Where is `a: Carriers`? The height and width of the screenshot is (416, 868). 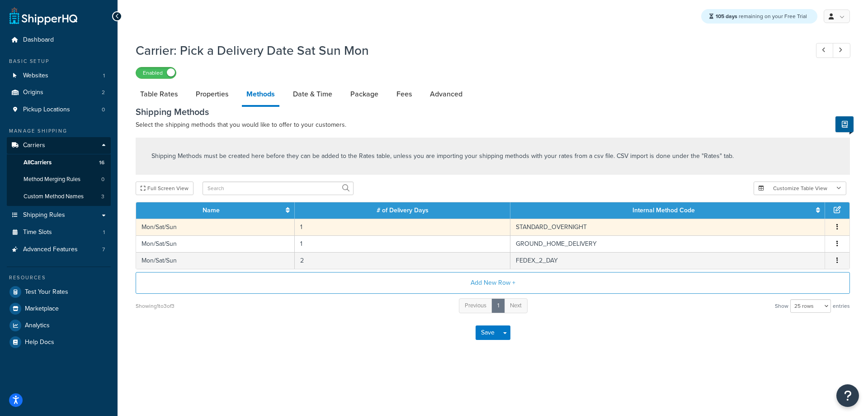
a: Carriers is located at coordinates (59, 145).